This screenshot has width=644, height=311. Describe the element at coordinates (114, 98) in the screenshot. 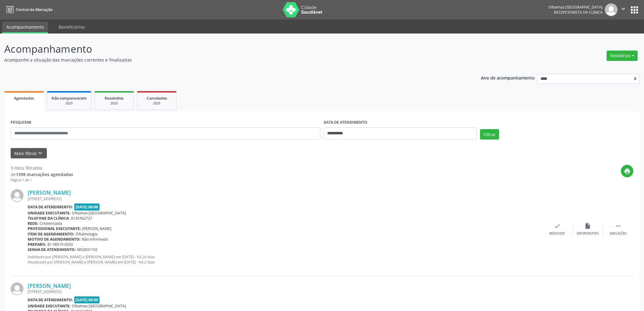

I see `span: Resolvidos` at that location.